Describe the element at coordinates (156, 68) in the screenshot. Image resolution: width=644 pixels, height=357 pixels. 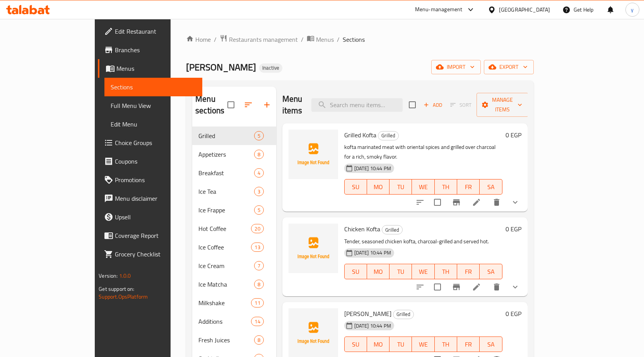
I see `span: Menus` at that location.